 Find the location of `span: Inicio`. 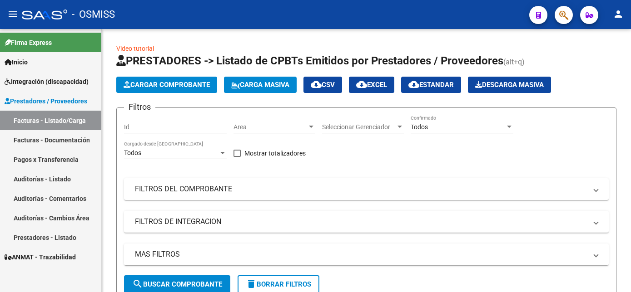

span: Inicio is located at coordinates (16, 62).